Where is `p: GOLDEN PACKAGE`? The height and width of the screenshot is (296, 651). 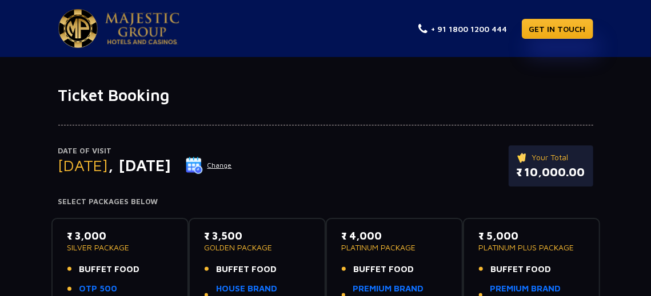 p: GOLDEN PACKAGE is located at coordinates (257, 248).